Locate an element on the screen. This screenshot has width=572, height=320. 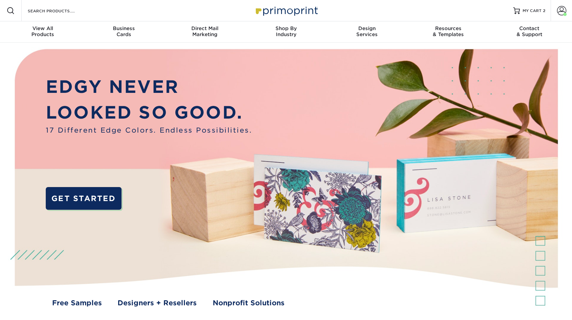
span: Resources is located at coordinates (448, 28).